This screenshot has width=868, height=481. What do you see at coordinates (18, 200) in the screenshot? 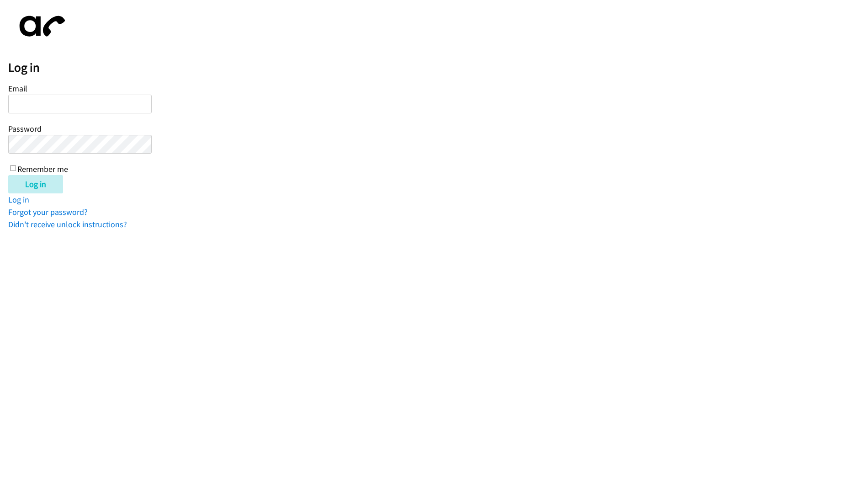
I see `a: Log in` at bounding box center [18, 200].